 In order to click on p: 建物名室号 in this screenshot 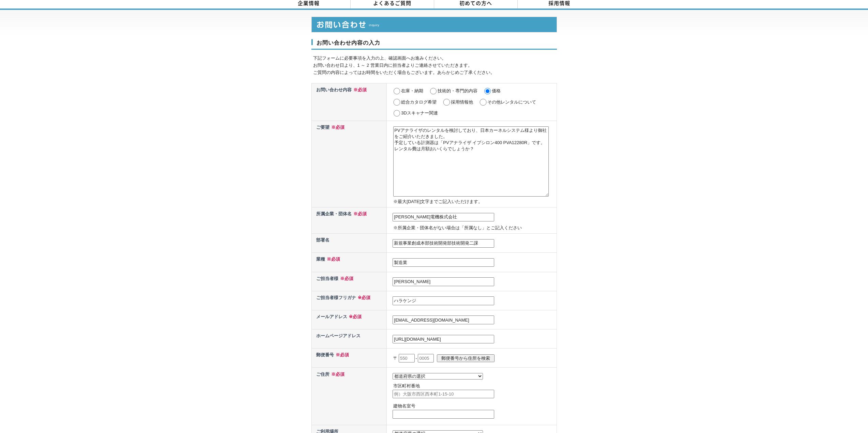, I will do `click(474, 406)`.